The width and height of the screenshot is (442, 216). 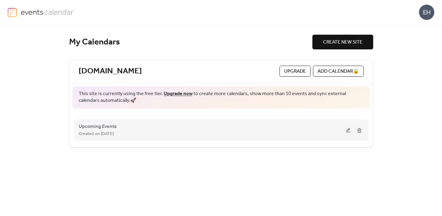 What do you see at coordinates (12, 12) in the screenshot?
I see `img: logo` at bounding box center [12, 12].